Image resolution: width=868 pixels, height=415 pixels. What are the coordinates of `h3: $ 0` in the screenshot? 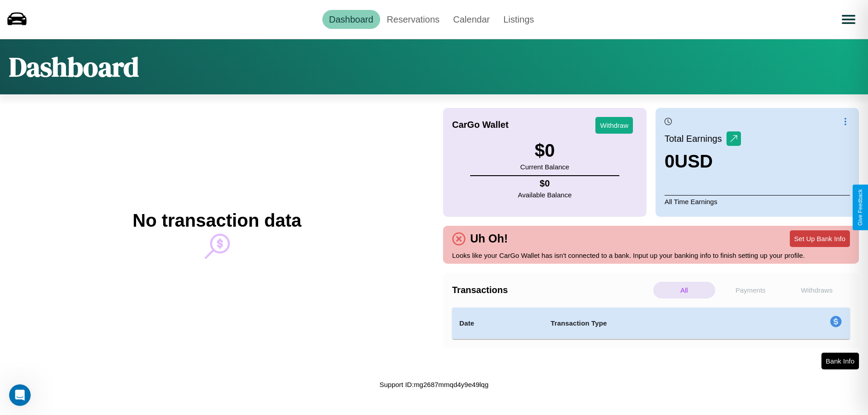 It's located at (545, 150).